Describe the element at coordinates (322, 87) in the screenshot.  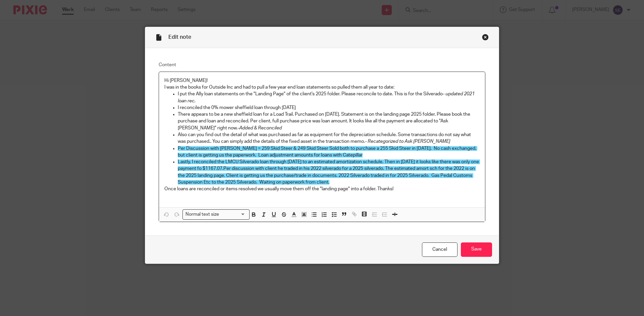
I see `p: I was in the books for Outside Inc and had to pull a few year end loan statements so pulled them ...` at that location.